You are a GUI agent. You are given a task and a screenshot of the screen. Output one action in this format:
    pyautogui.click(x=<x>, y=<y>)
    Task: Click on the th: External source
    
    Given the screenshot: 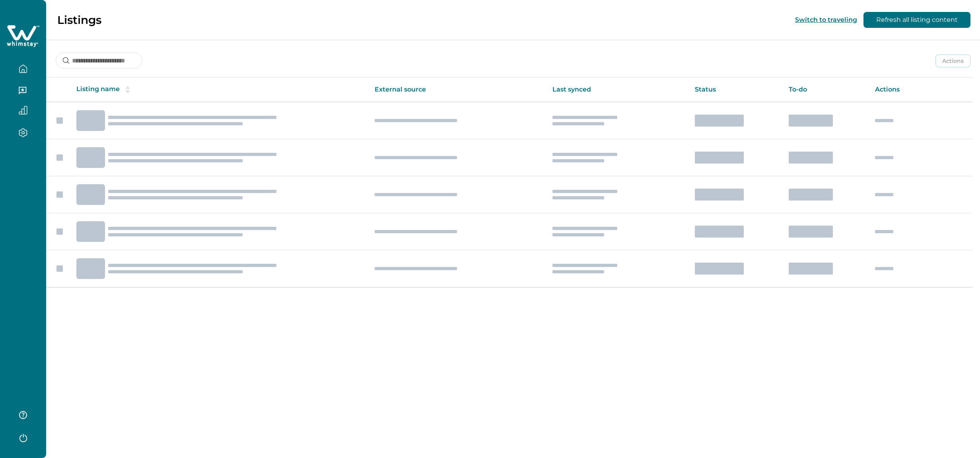 What is the action you would take?
    pyautogui.click(x=457, y=90)
    